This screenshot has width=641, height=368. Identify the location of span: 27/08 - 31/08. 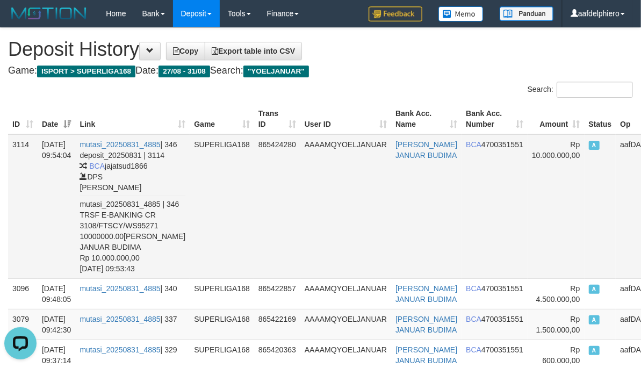
(184, 71).